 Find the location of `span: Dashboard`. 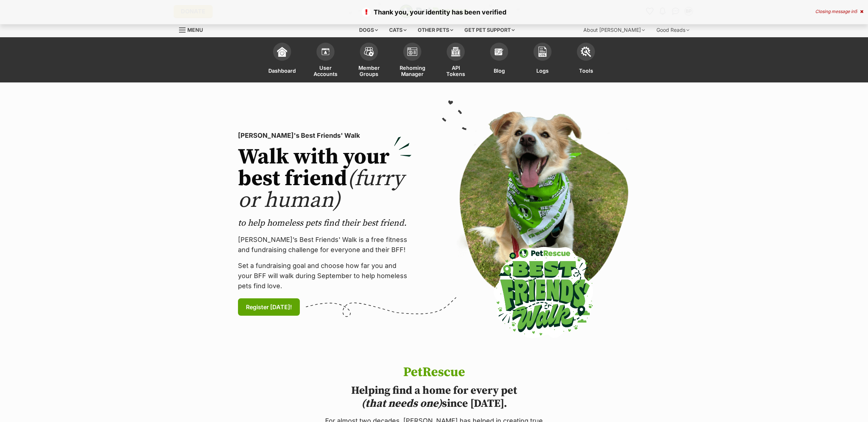

span: Dashboard is located at coordinates (282, 70).